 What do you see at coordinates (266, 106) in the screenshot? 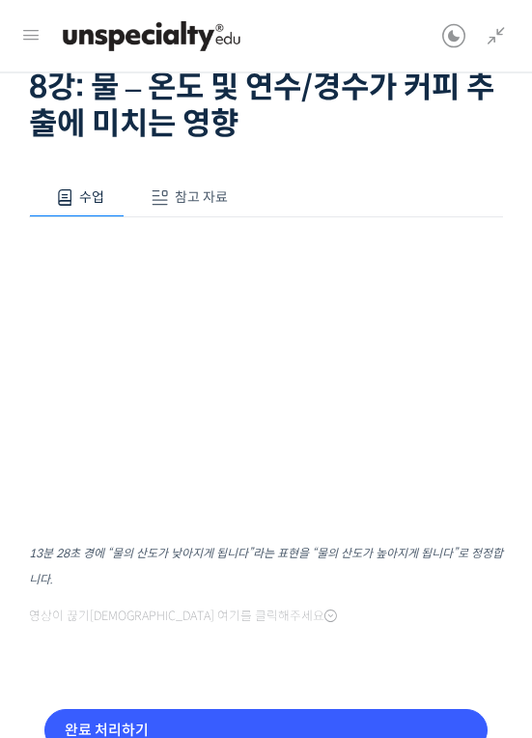
I see `h1: 8강: 물 – 온도 및 연수/경수가 커피 추출에 미치는 영향` at bounding box center [266, 106].